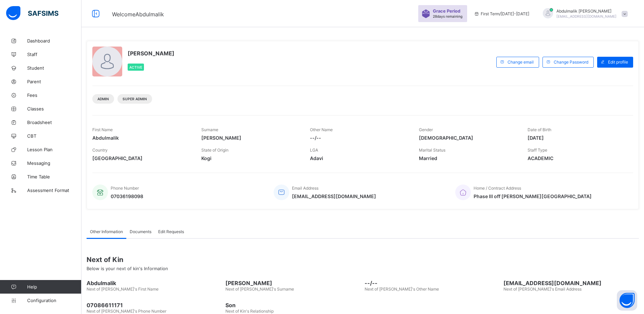 Image resolution: width=644 pixels, height=314 pixels. What do you see at coordinates (426, 130) in the screenshot?
I see `span: Gender` at bounding box center [426, 130].